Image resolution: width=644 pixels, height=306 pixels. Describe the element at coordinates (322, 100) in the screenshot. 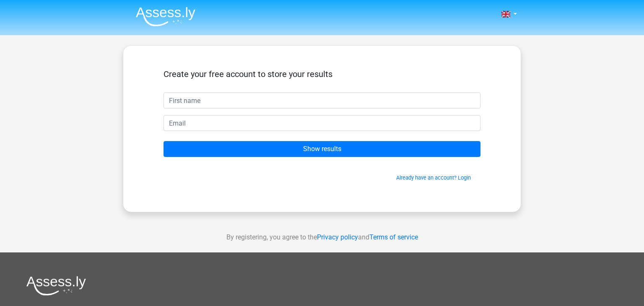

I see `input: First name` at that location.